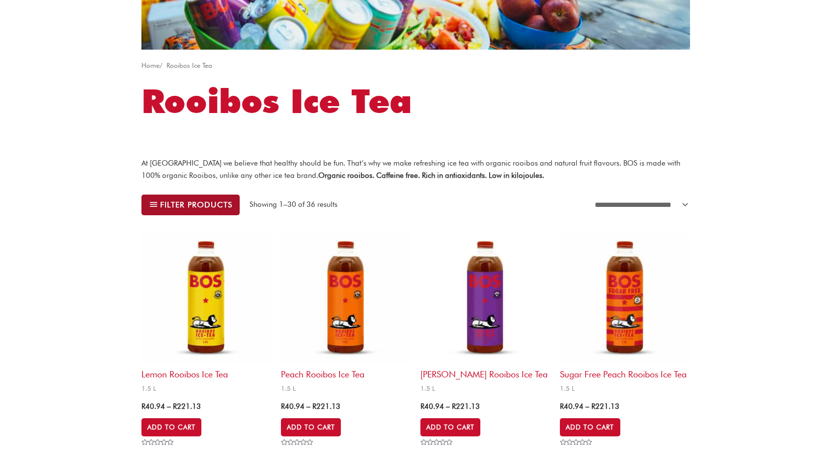  What do you see at coordinates (346, 314) in the screenshot?
I see `a: Peach Rooibos Ice Tea1.5 L` at bounding box center [346, 314].